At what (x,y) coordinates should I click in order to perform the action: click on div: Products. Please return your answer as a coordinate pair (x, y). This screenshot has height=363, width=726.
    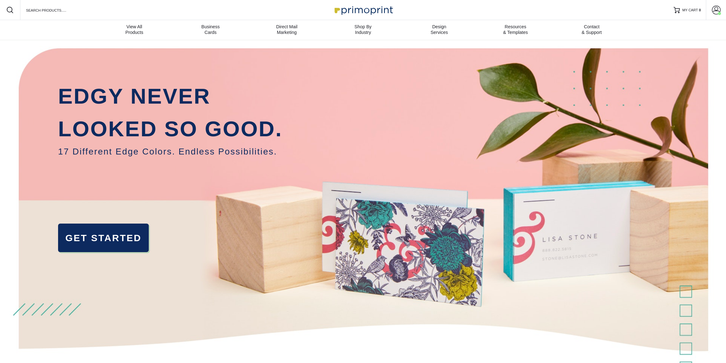
    Looking at the image, I should click on (134, 29).